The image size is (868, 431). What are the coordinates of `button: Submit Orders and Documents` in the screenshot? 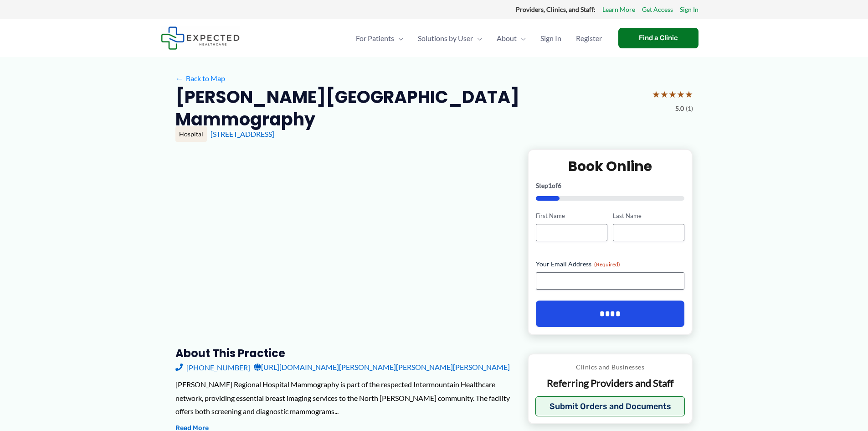 It's located at (610, 406).